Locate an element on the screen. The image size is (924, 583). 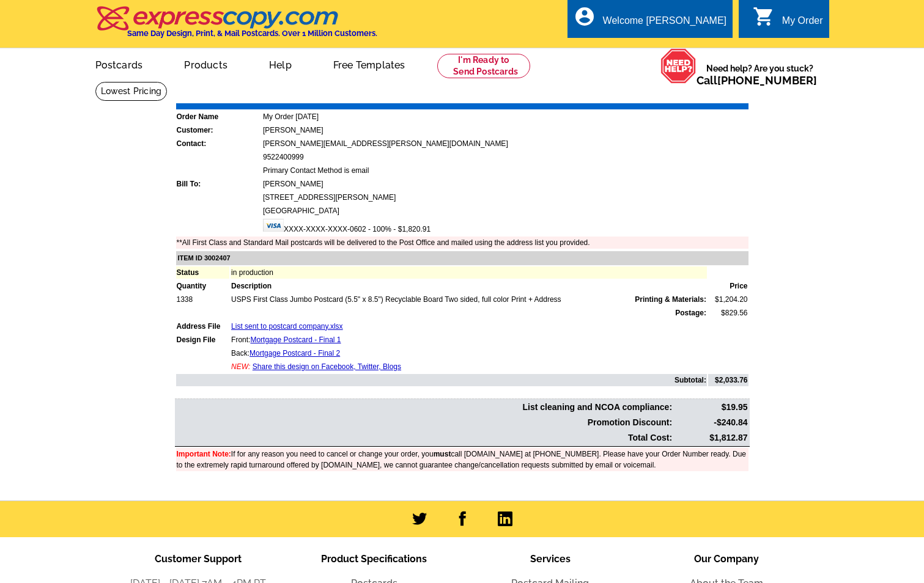
a: Help is located at coordinates (280, 64).